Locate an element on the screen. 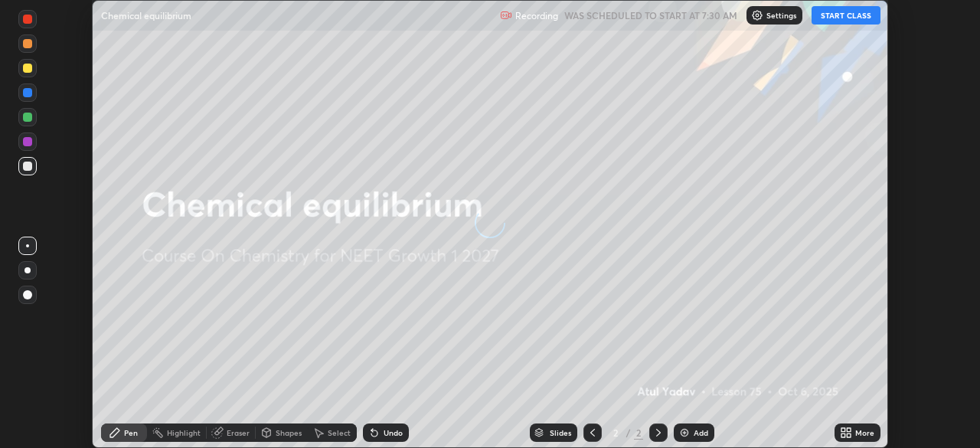 The height and width of the screenshot is (448, 980). img: recording.375f2c34.svg is located at coordinates (506, 15).